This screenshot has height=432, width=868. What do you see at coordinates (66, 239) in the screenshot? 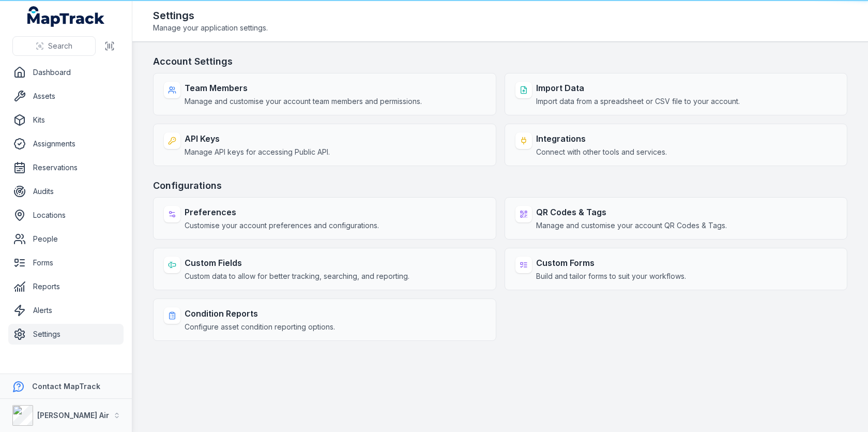
I see `a: People` at bounding box center [66, 239].